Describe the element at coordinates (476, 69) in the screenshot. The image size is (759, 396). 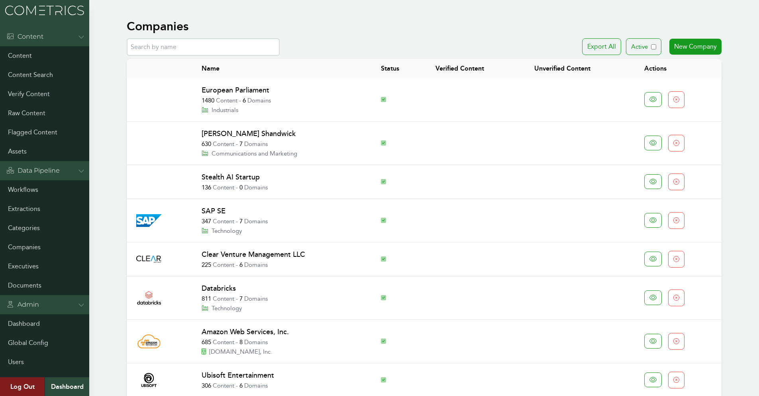
I see `th: Verified Content` at that location.